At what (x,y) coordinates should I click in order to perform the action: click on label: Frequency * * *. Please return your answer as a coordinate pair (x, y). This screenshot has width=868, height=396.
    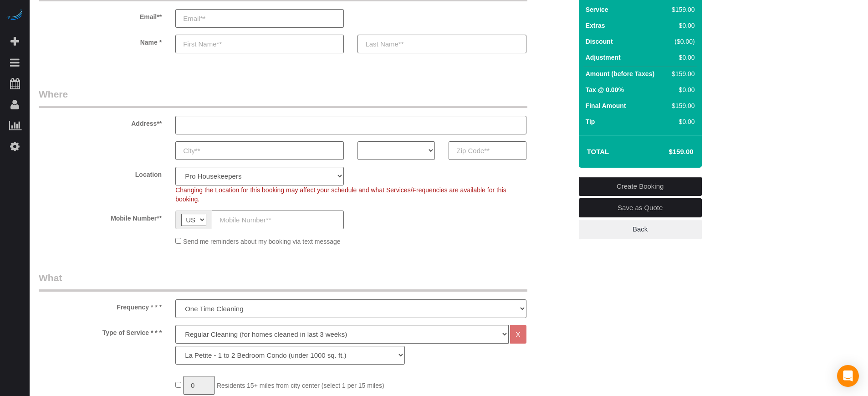
    Looking at the image, I should click on (100, 305).